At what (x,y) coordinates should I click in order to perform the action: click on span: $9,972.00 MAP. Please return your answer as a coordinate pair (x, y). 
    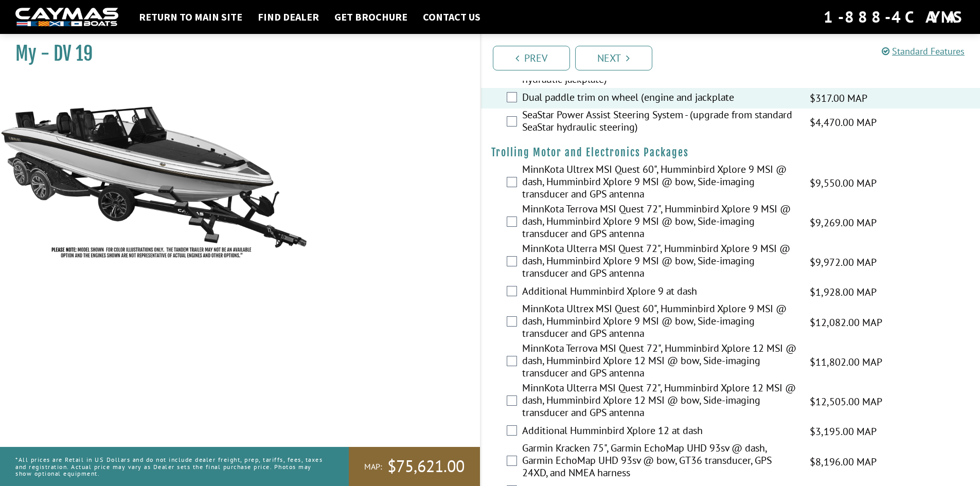
    Looking at the image, I should click on (843, 262).